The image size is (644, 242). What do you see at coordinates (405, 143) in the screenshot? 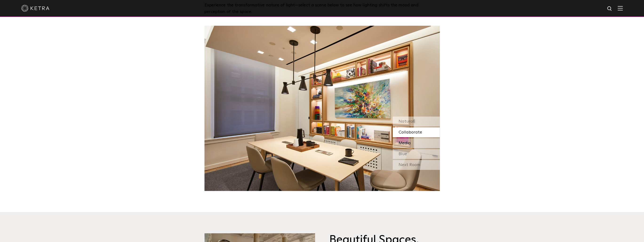
I see `span: Media` at bounding box center [405, 143].